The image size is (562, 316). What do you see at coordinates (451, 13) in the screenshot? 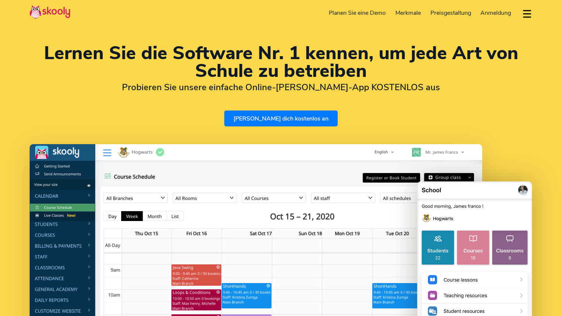
I see `a: Preisgestaltung` at bounding box center [451, 13].